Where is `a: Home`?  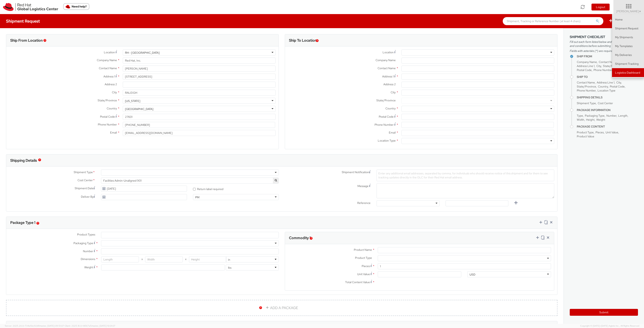
a: Home is located at coordinates (628, 20).